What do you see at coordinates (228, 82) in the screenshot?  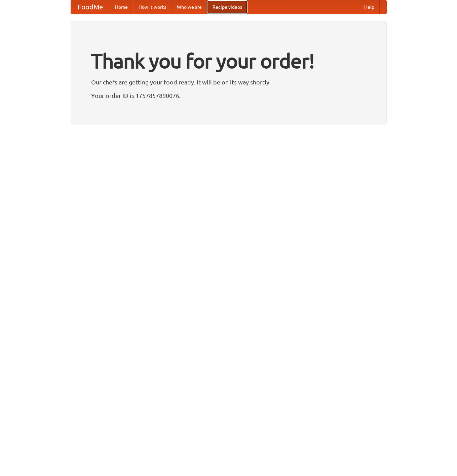 I see `p: Our chefs are getting your food ready. It will be on its way shortly.` at bounding box center [228, 82].